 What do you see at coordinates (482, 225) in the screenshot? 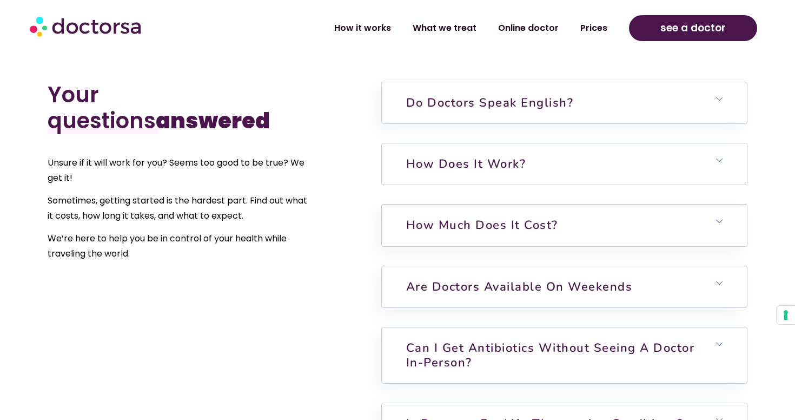
I see `a: How much does it cost?` at bounding box center [482, 225].